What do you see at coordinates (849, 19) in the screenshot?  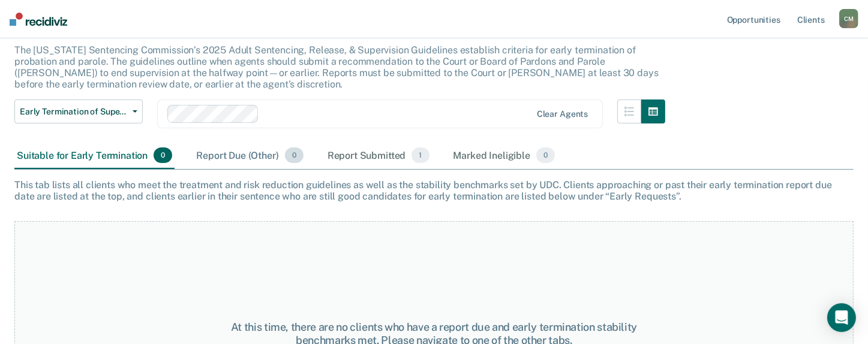 I see `div: C M` at bounding box center [849, 19].